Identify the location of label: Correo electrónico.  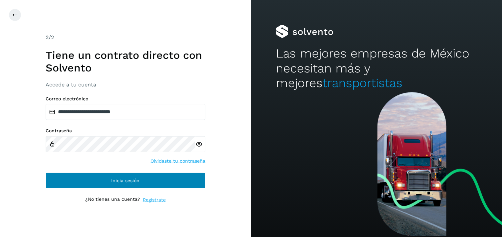
(125, 99).